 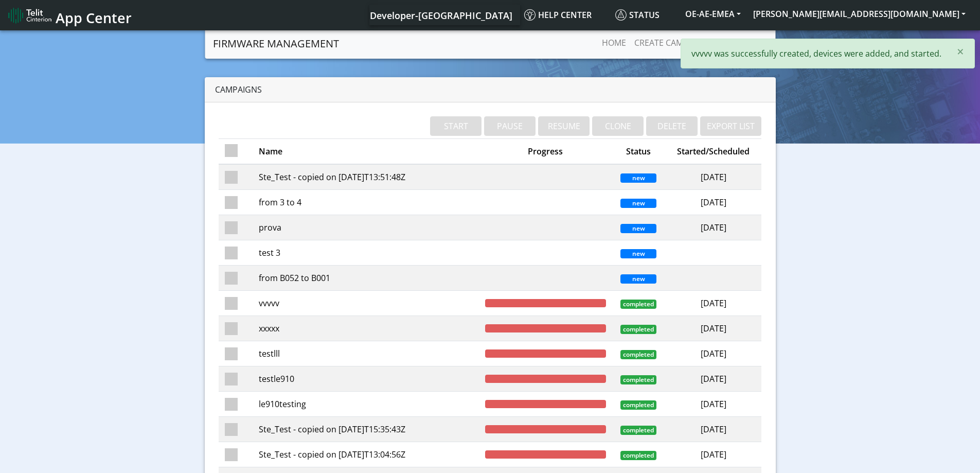 What do you see at coordinates (366, 328) in the screenshot?
I see `td: xxxxx` at bounding box center [366, 328].